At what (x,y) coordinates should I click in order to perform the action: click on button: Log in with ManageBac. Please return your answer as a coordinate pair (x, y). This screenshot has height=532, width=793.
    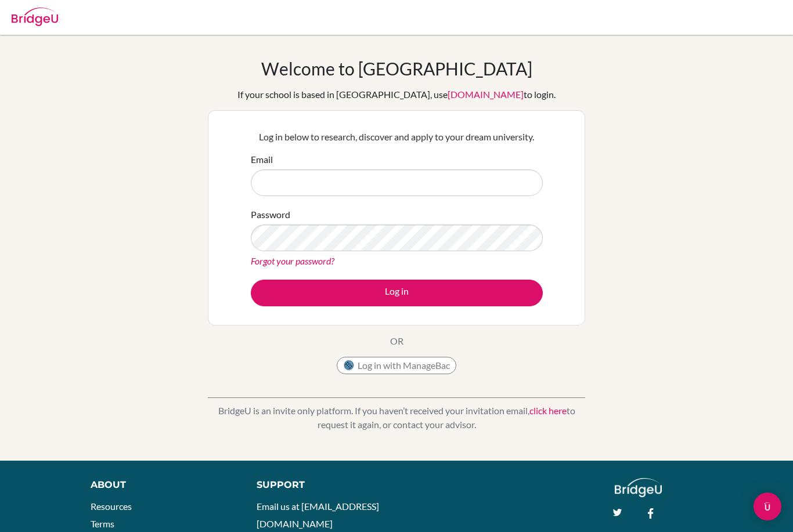
    Looking at the image, I should click on (396, 366).